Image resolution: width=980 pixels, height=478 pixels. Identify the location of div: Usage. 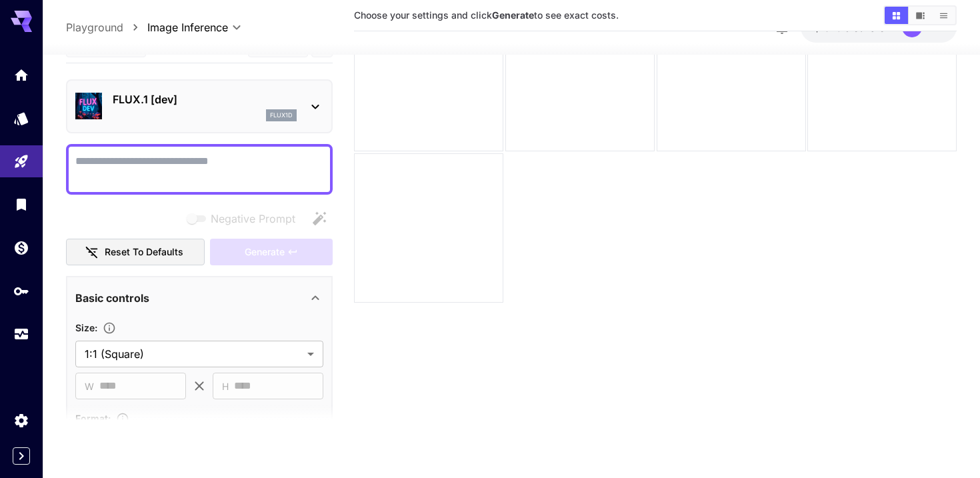
(21, 334).